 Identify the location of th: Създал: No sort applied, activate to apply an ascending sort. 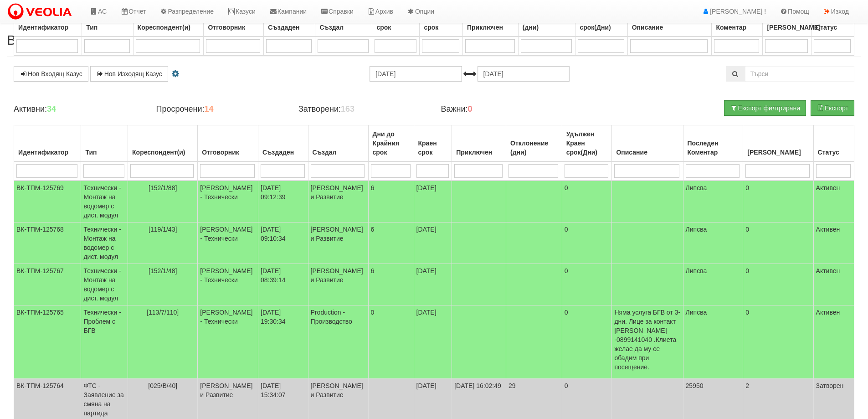
(338, 143).